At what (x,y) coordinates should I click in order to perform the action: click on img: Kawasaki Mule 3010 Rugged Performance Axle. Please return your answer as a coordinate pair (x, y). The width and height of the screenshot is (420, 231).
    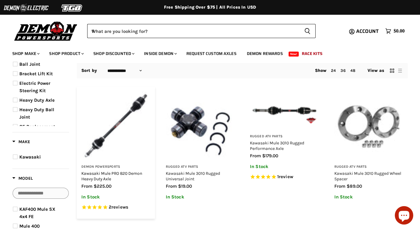
    Looking at the image, I should click on (284, 111).